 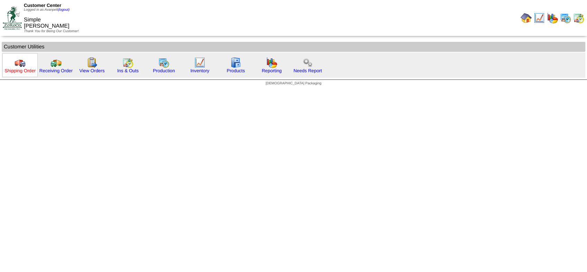 What do you see at coordinates (526, 18) in the screenshot?
I see `img: home.gif` at bounding box center [526, 18].